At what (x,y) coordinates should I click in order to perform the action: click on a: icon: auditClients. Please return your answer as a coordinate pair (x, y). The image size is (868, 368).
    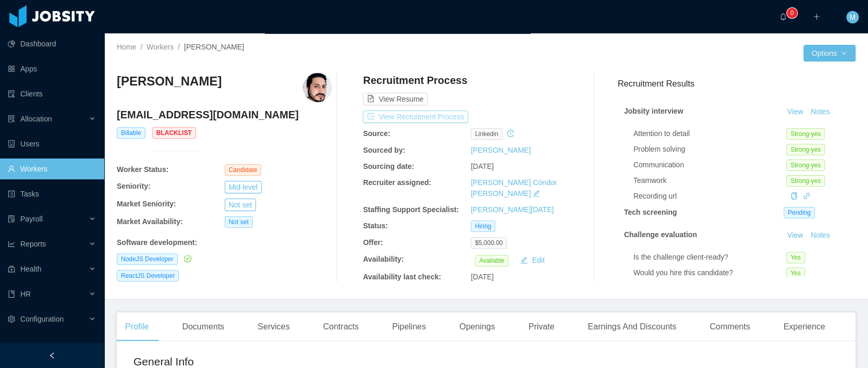
    Looking at the image, I should click on (51, 94).